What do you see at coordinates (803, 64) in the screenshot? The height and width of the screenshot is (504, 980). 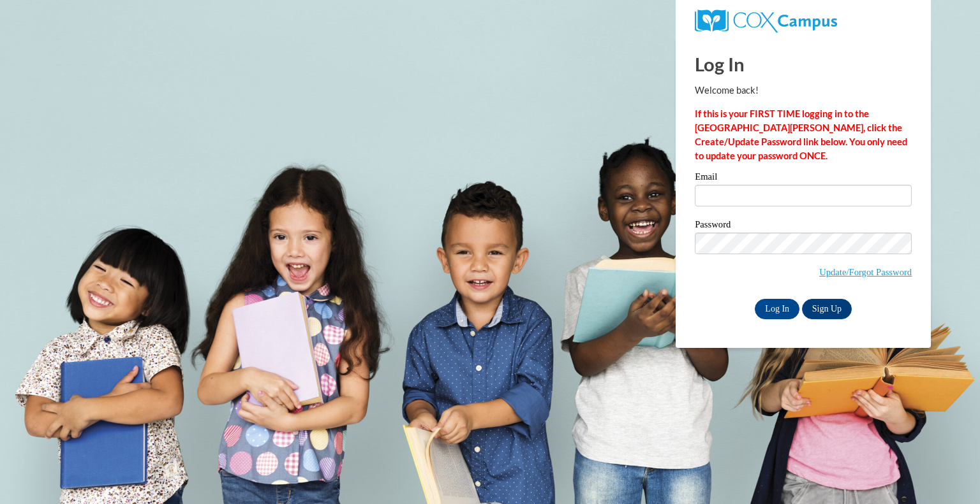 I see `h1: Log In` at bounding box center [803, 64].